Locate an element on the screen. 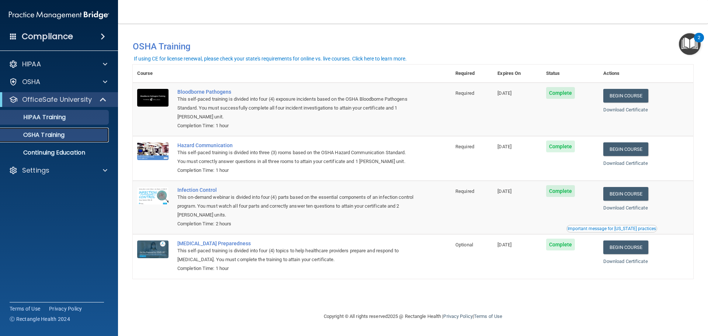 The image size is (708, 336). div: Hazard Communication is located at coordinates (296, 145).